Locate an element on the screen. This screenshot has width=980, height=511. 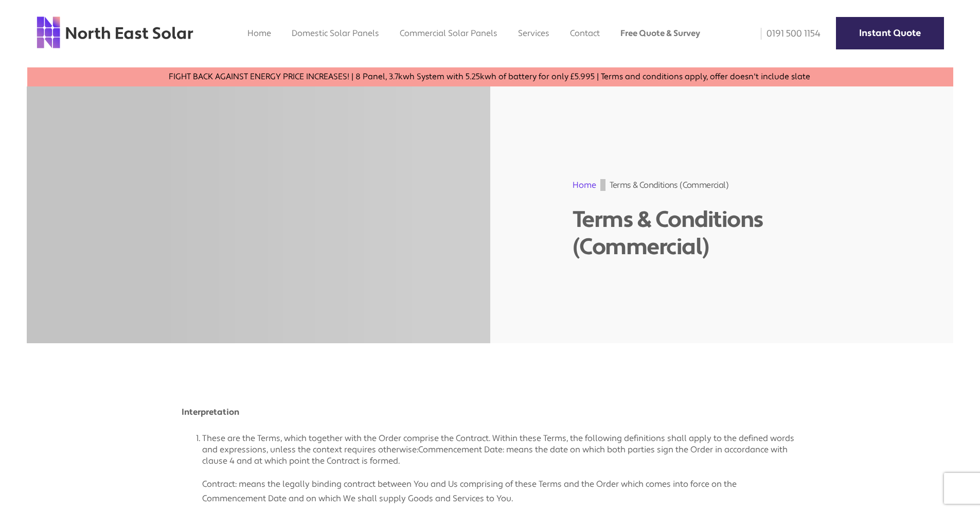
a: Contact is located at coordinates (585, 33).